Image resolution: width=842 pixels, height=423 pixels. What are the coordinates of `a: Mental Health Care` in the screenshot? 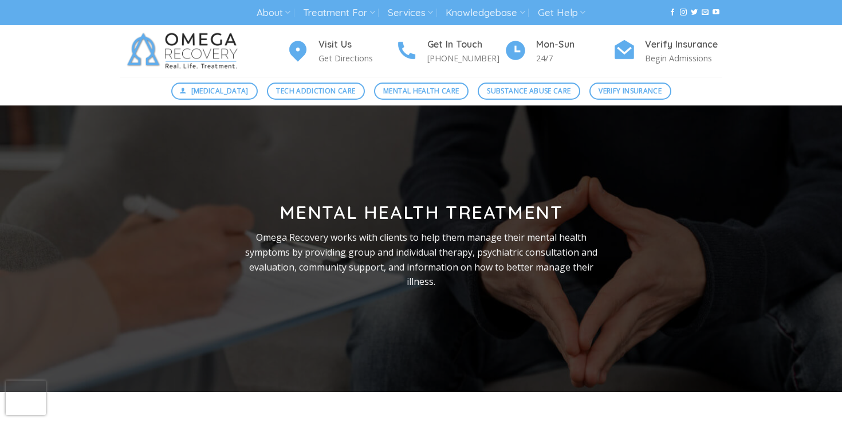 It's located at (421, 91).